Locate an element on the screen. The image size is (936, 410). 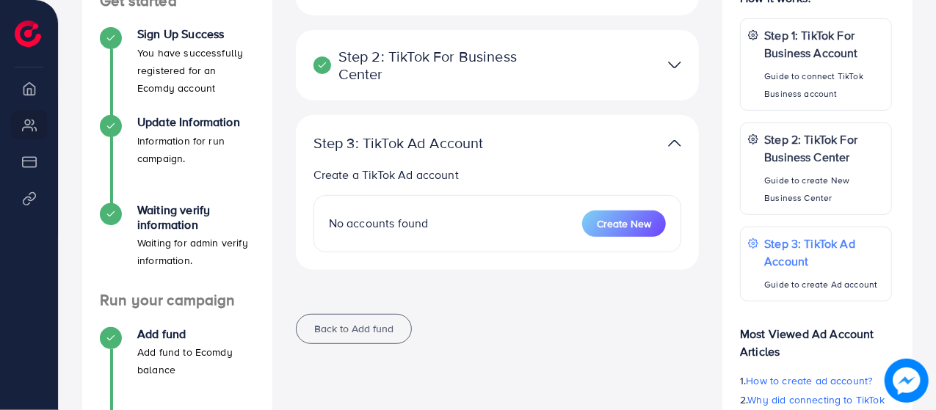
span: Create New is located at coordinates (624, 224).